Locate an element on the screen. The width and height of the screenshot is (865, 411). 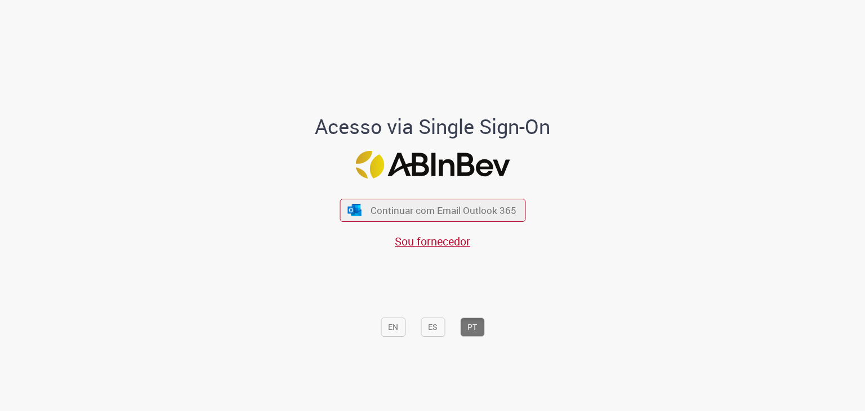
button: PT is located at coordinates (472, 327).